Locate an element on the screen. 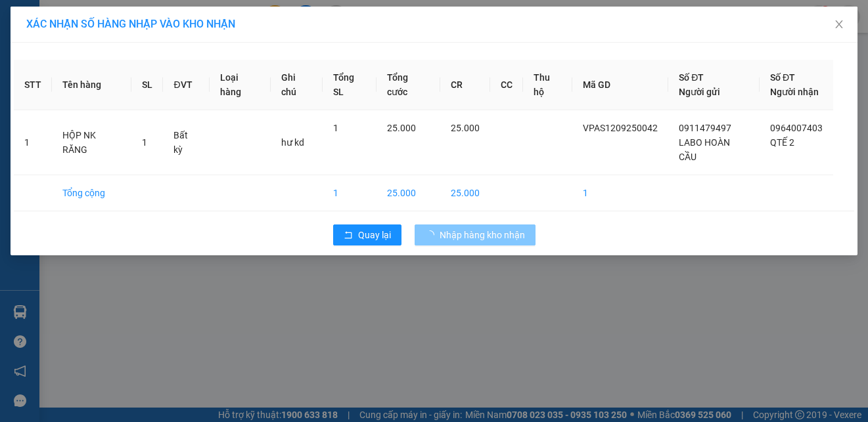 This screenshot has width=868, height=422. button: Nhập hàng kho nhận is located at coordinates (475, 235).